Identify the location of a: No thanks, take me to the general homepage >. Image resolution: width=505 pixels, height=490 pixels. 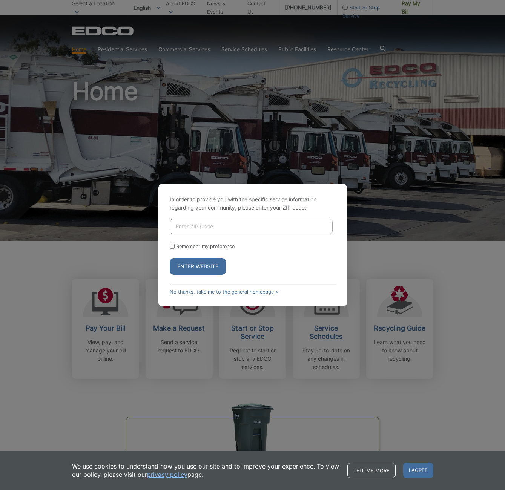
(224, 292).